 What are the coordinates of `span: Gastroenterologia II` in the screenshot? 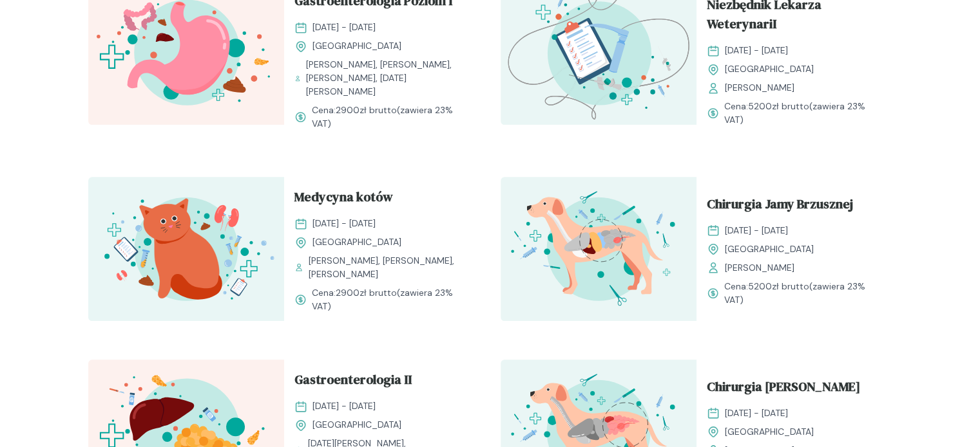 It's located at (353, 382).